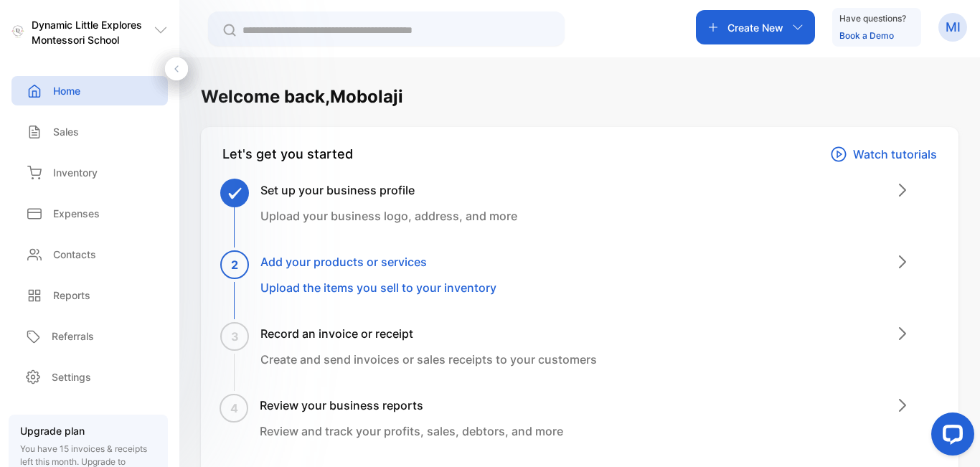 This screenshot has height=467, width=980. Describe the element at coordinates (235, 265) in the screenshot. I see `span: 2` at that location.